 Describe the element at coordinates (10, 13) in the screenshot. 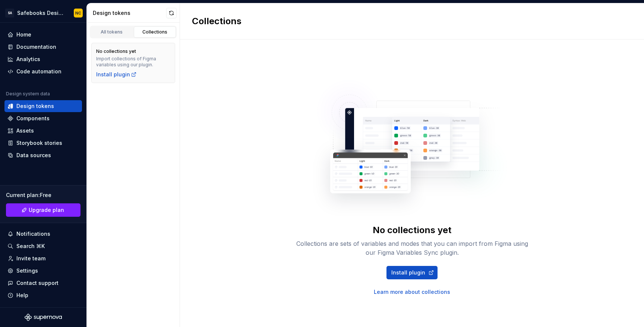

I see `div: SA` at that location.